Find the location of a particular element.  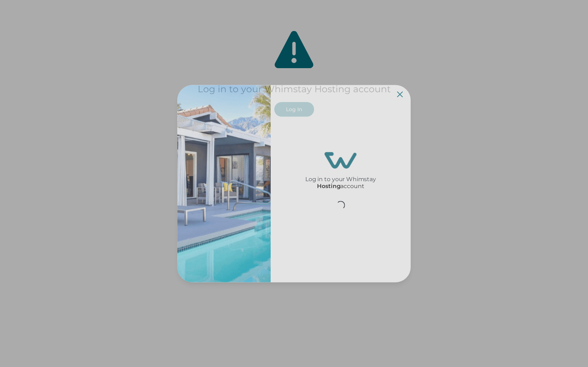

h2: Log in to your Whimstay is located at coordinates (341, 175).